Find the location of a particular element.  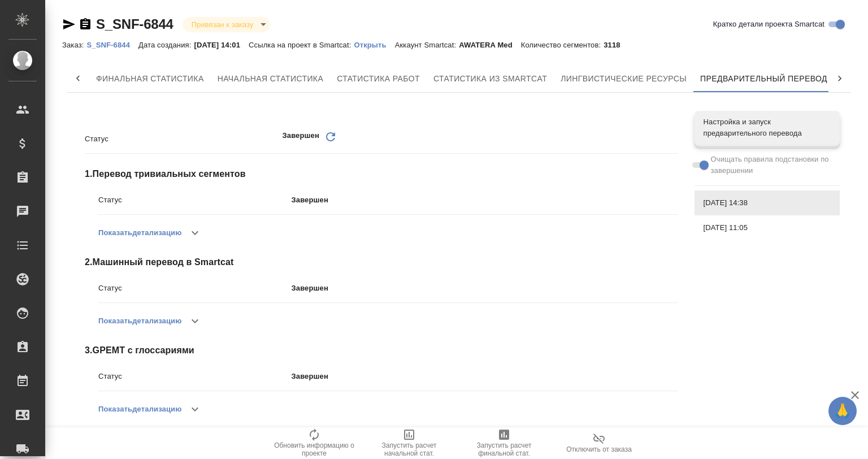

button: Обновить информацию о проекте is located at coordinates (314, 443).